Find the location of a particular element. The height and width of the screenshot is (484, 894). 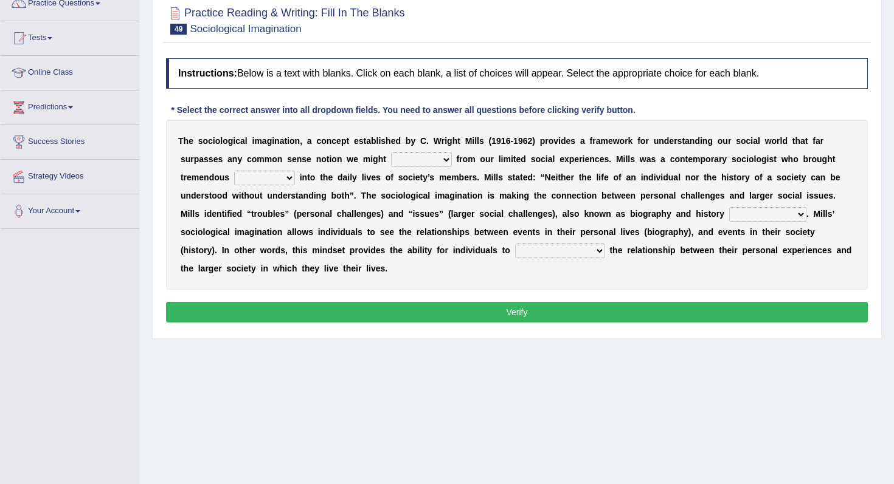

b: 9 is located at coordinates (520, 141).